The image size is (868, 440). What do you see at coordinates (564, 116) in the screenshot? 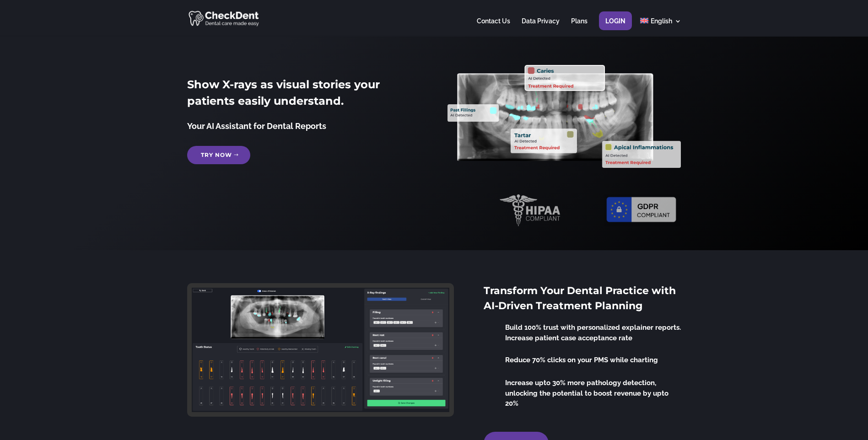
I see `img: X_Ray_annotated` at bounding box center [564, 116].